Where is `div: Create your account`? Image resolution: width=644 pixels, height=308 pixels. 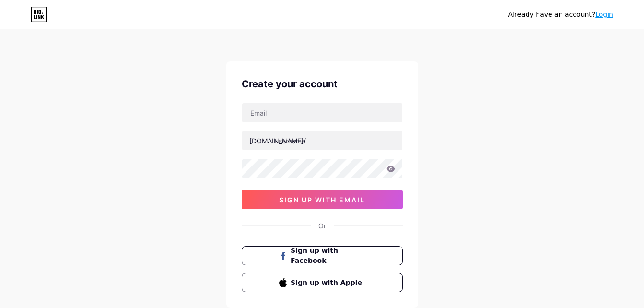
div: Create your account is located at coordinates (322, 84).